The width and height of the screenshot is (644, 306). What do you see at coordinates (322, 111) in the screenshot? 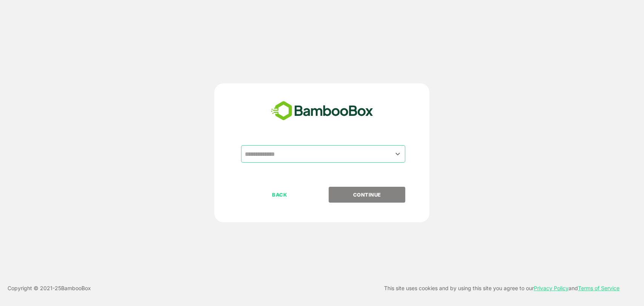
I see `img: bamboobox` at bounding box center [322, 111].